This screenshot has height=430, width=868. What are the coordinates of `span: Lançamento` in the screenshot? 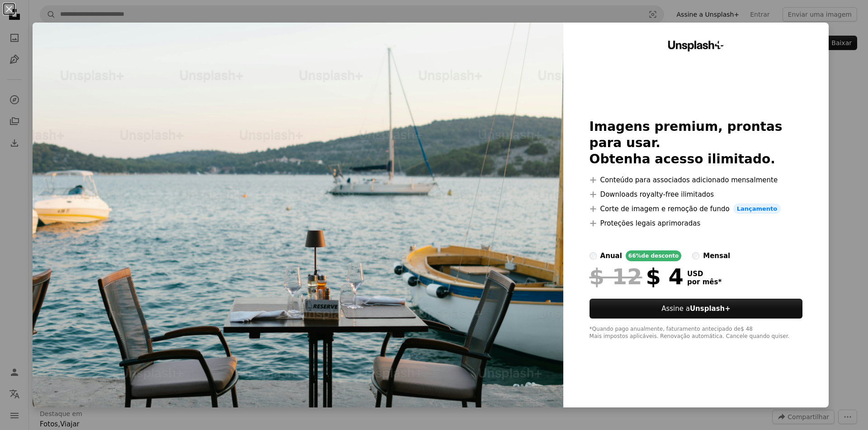 It's located at (757, 209).